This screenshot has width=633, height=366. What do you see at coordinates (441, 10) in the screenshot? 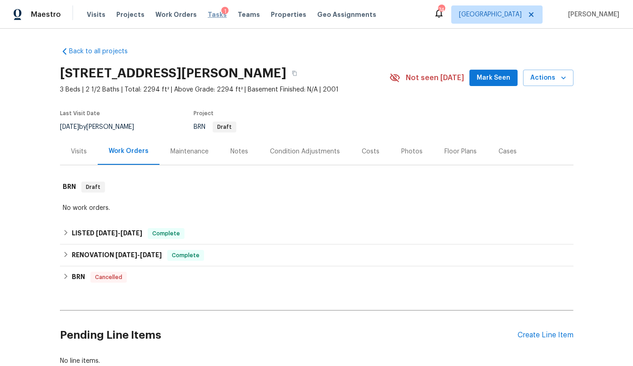
I see `div: 74` at bounding box center [441, 10].